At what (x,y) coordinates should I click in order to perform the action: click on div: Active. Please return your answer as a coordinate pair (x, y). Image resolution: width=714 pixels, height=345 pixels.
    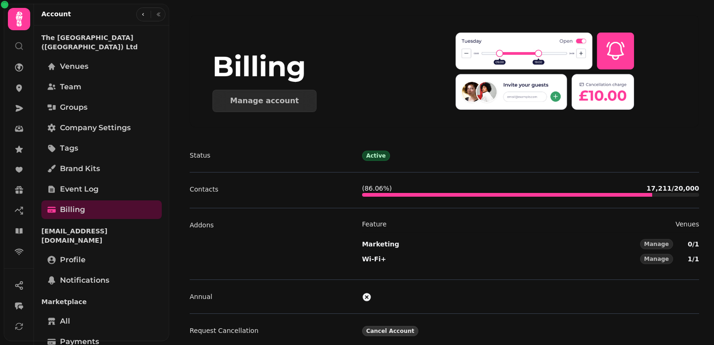
    Looking at the image, I should click on (376, 156).